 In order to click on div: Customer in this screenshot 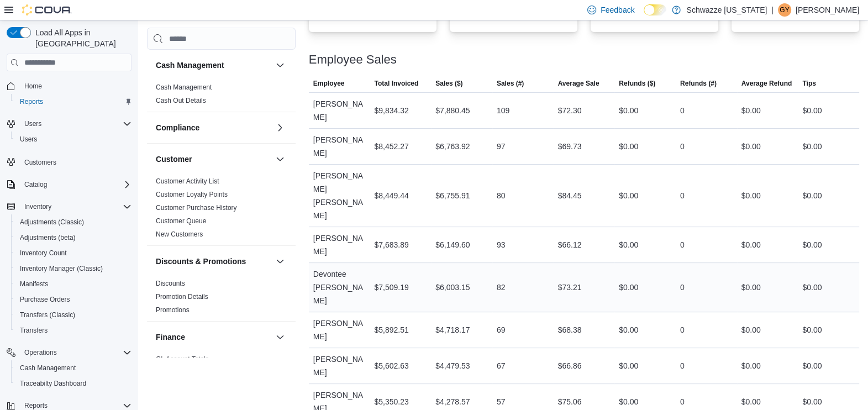, I will do `click(221, 210)`.